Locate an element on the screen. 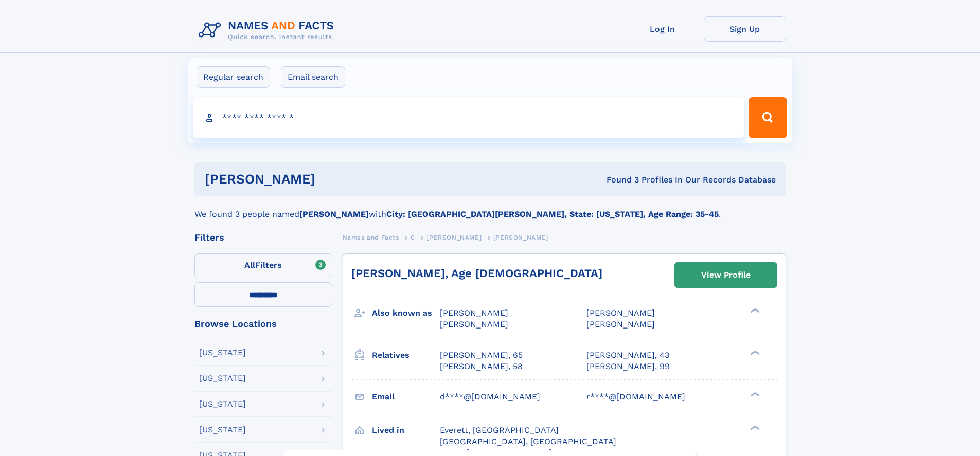  a: C is located at coordinates (413, 237).